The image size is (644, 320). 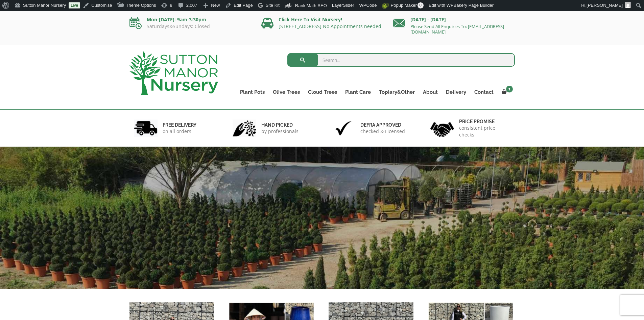 I want to click on p: by professionals, so click(x=280, y=131).